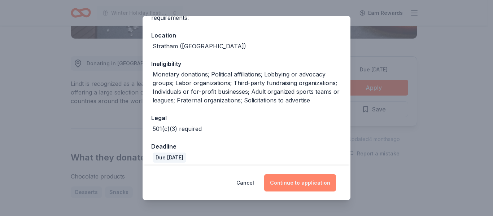 This screenshot has height=216, width=493. I want to click on button: Cancel, so click(245, 183).